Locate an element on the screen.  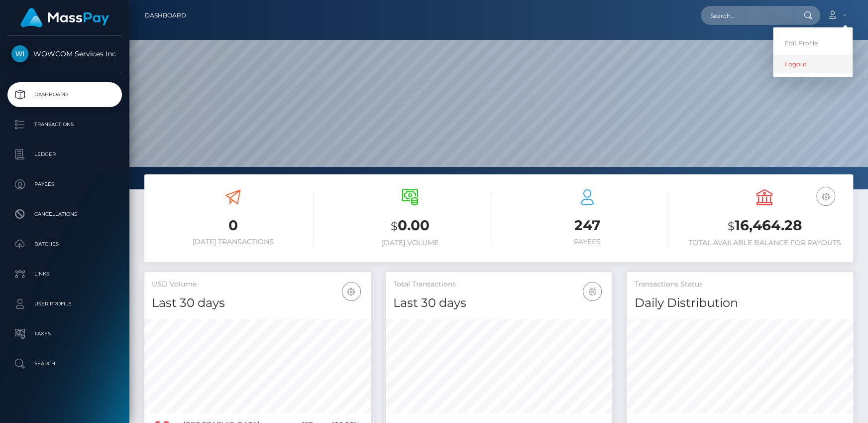
h3: 247 is located at coordinates (588, 225).